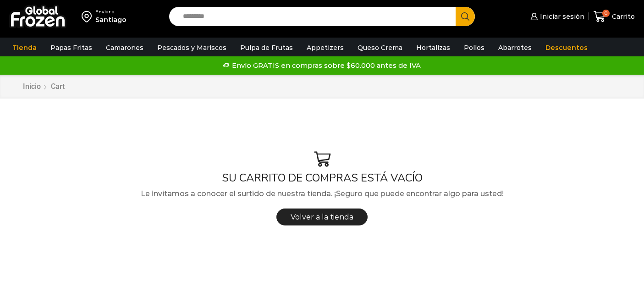  I want to click on div: Santiago, so click(111, 20).